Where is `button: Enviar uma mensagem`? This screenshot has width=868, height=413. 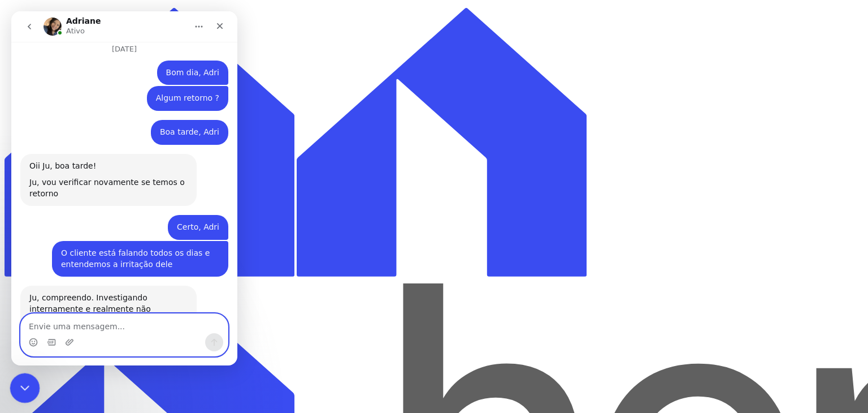
button: Enviar uma mensagem is located at coordinates (203, 331).